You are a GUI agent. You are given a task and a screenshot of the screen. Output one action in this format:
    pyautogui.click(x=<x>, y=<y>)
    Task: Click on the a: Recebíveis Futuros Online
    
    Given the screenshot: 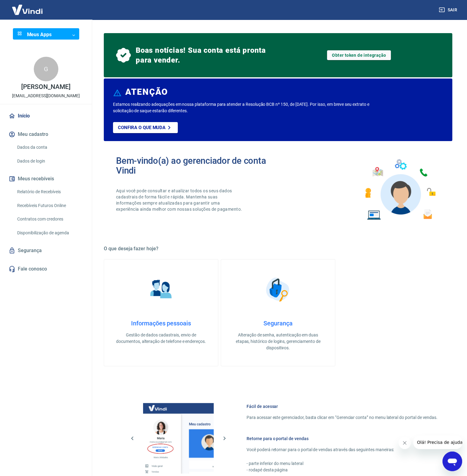 What is the action you would take?
    pyautogui.click(x=50, y=206)
    